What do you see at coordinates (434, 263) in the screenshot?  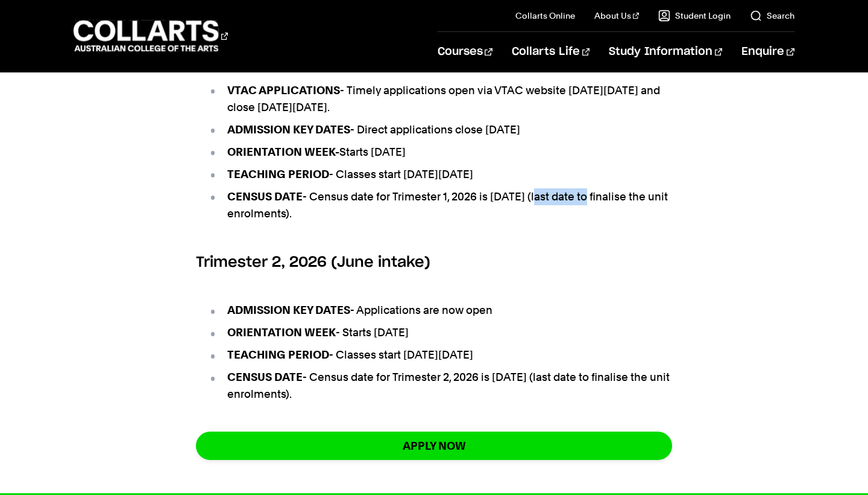 I see `h6: Trimester 2, 2026 (June intake)` at bounding box center [434, 263].